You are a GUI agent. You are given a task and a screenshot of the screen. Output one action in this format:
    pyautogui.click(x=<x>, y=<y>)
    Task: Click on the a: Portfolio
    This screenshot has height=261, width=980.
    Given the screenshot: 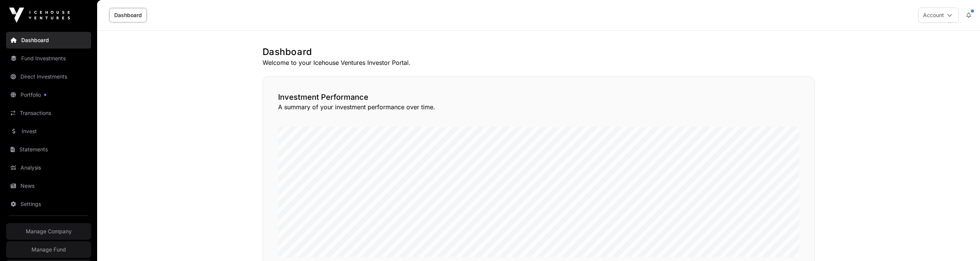 What is the action you would take?
    pyautogui.click(x=49, y=95)
    